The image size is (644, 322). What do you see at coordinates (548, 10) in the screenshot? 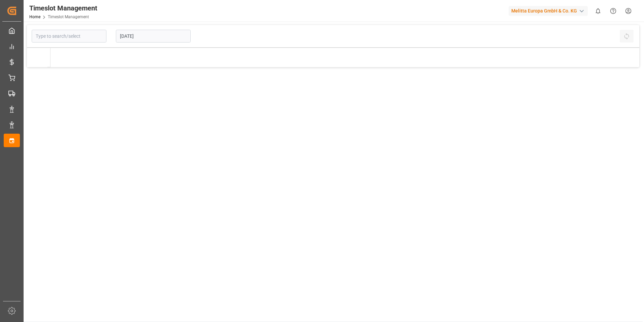
I see `div: Melitta Europa GmbH & Co. KG` at bounding box center [548, 10].